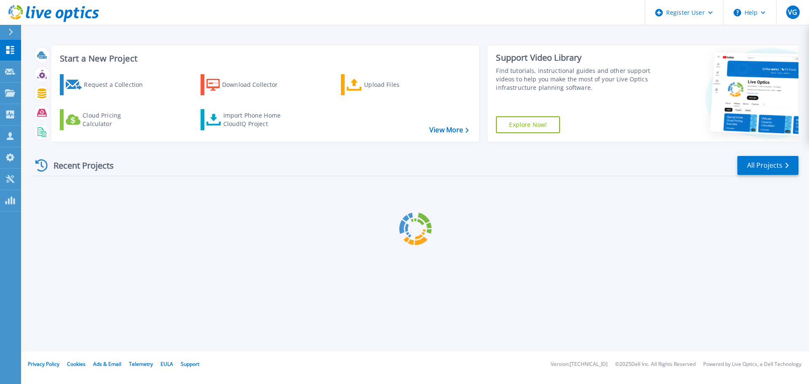 This screenshot has width=809, height=384. Describe the element at coordinates (118, 85) in the screenshot. I see `div: Request a Collection` at that location.